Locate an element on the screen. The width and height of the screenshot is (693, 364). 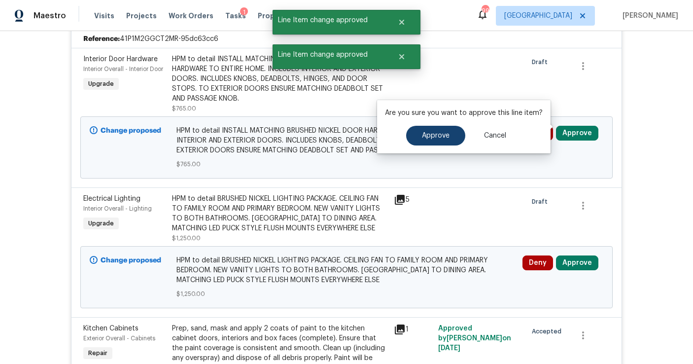
button: Cancel is located at coordinates (495, 136).